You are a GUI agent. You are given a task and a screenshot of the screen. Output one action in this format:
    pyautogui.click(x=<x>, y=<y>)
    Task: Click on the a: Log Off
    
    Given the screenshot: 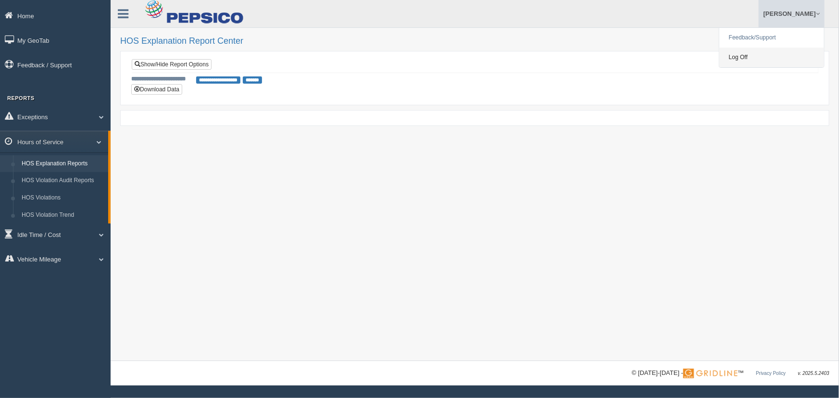 What is the action you would take?
    pyautogui.click(x=772, y=57)
    